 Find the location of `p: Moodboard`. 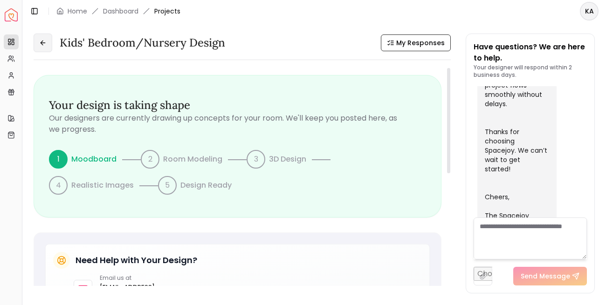

p: Moodboard is located at coordinates (94, 159).